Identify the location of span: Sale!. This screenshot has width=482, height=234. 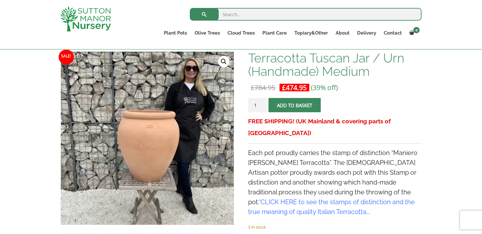
(66, 57).